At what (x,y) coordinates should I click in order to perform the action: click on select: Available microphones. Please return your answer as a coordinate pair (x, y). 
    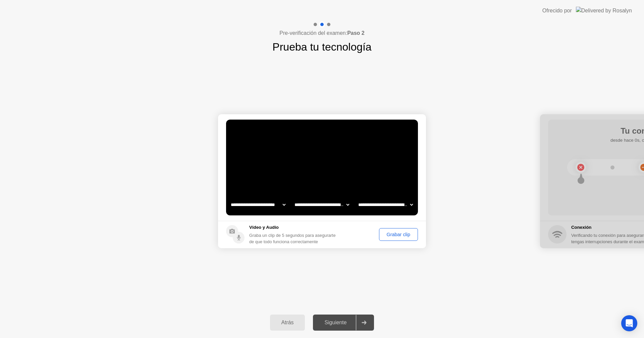
    Looking at the image, I should click on (385, 205).